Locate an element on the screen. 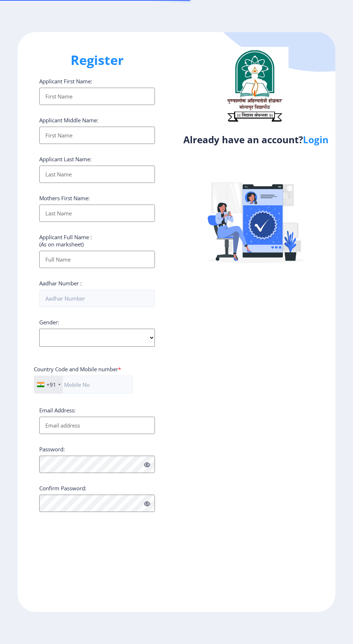  img: Verified-rafiki.svg is located at coordinates (256, 218).